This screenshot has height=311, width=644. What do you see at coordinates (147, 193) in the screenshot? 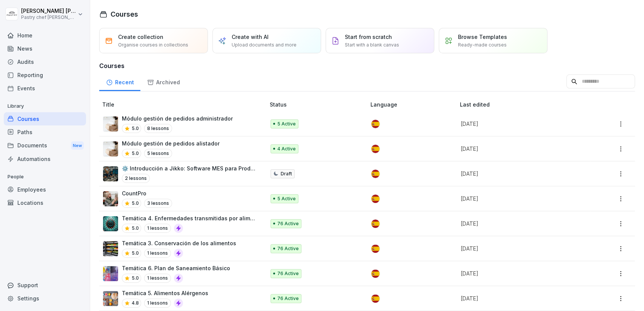
I see `p: CountPro` at bounding box center [147, 193].